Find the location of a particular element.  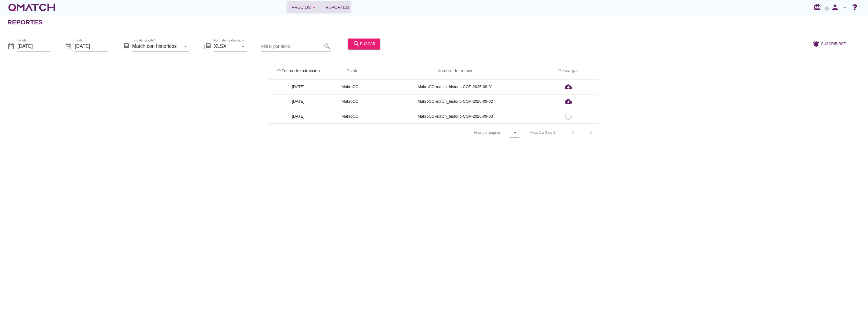

i: redeem is located at coordinates (818, 7).